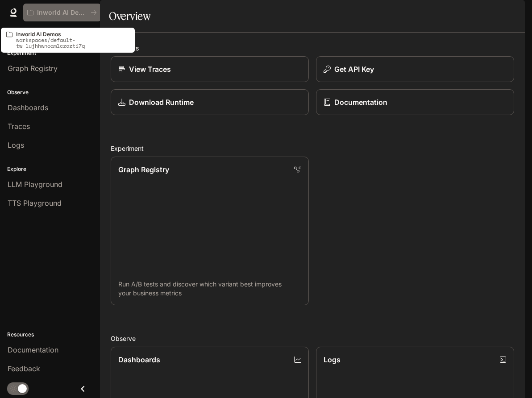  I want to click on p: Dashboards, so click(139, 360).